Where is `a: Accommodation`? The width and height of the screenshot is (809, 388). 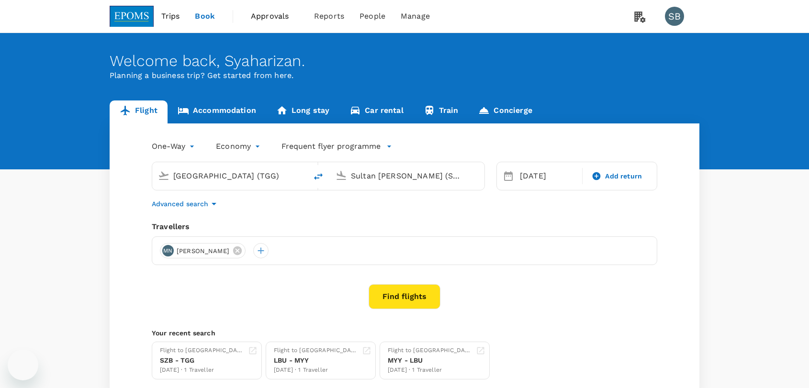
a: Accommodation is located at coordinates (217, 112).